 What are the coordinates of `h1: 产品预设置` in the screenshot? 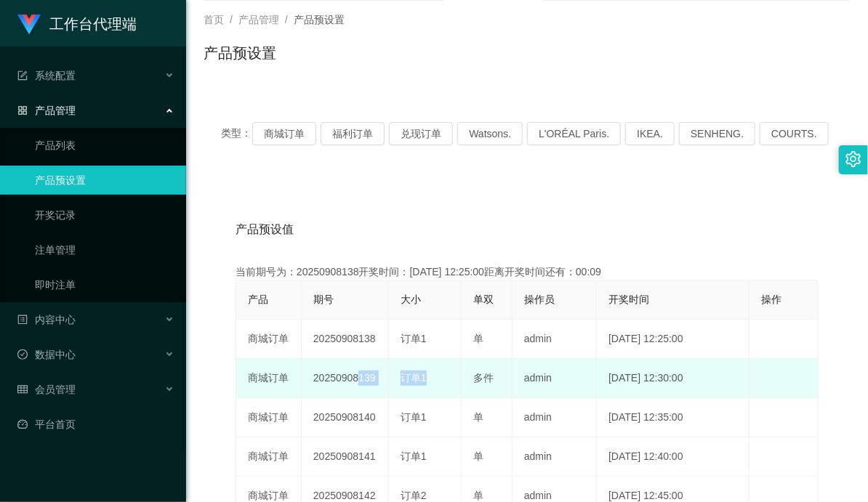 It's located at (240, 53).